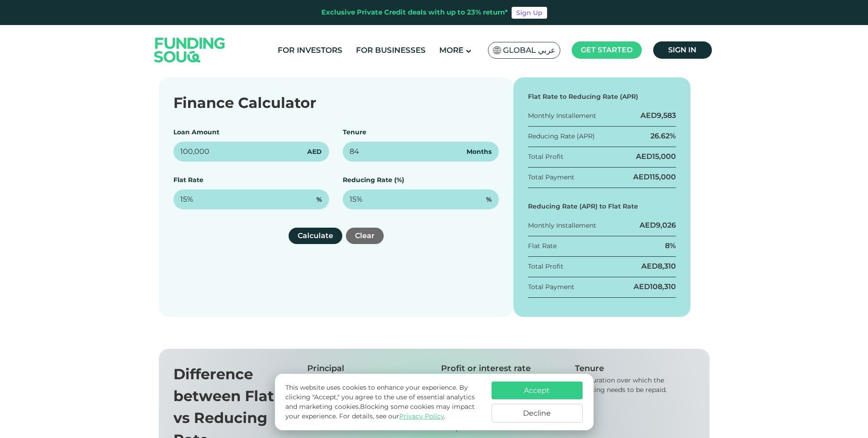 This screenshot has height=438, width=868. Describe the element at coordinates (497, 50) in the screenshot. I see `img: SA Flag` at that location.